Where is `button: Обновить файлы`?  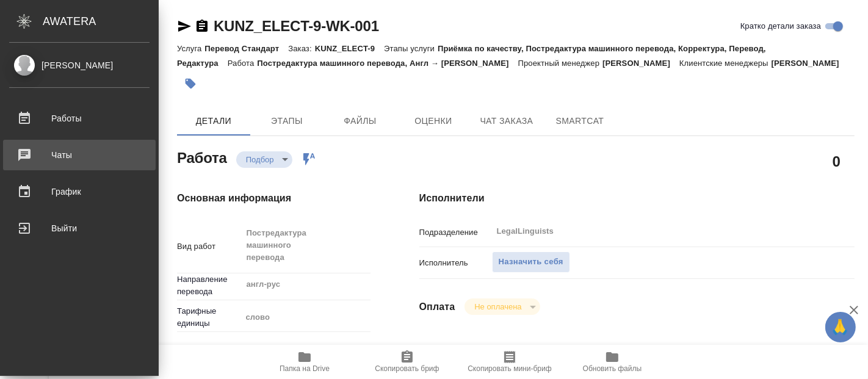
button: Обновить файлы is located at coordinates (613, 362).